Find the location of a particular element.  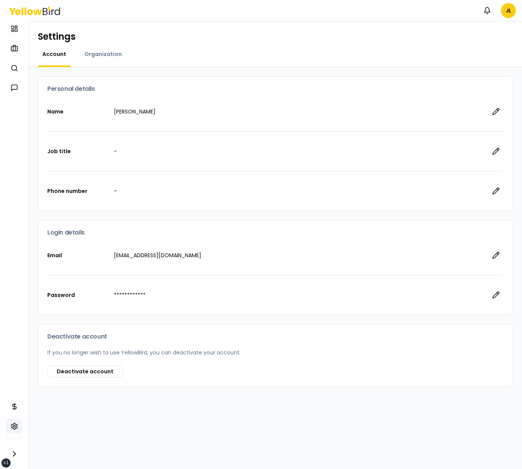

h1: Settings is located at coordinates (275, 37).